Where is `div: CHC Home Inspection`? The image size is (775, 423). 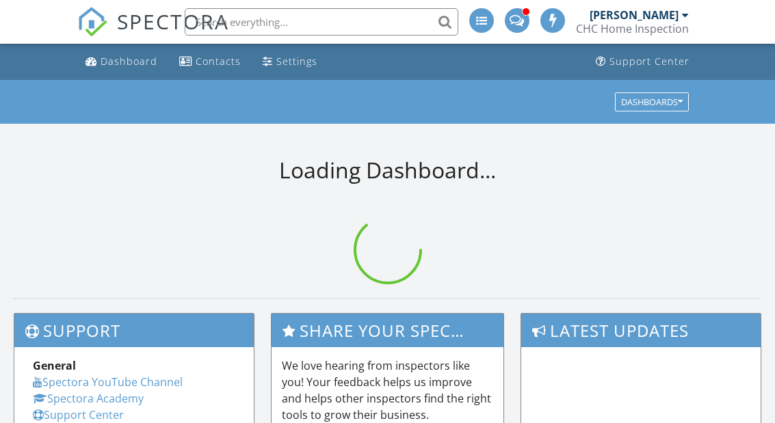 div: CHC Home Inspection is located at coordinates (632, 29).